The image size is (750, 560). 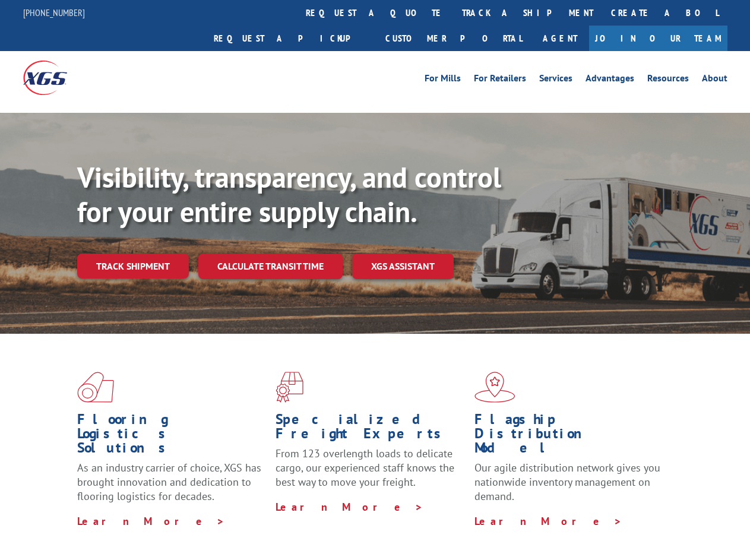 What do you see at coordinates (668, 80) in the screenshot?
I see `a: Resources` at bounding box center [668, 80].